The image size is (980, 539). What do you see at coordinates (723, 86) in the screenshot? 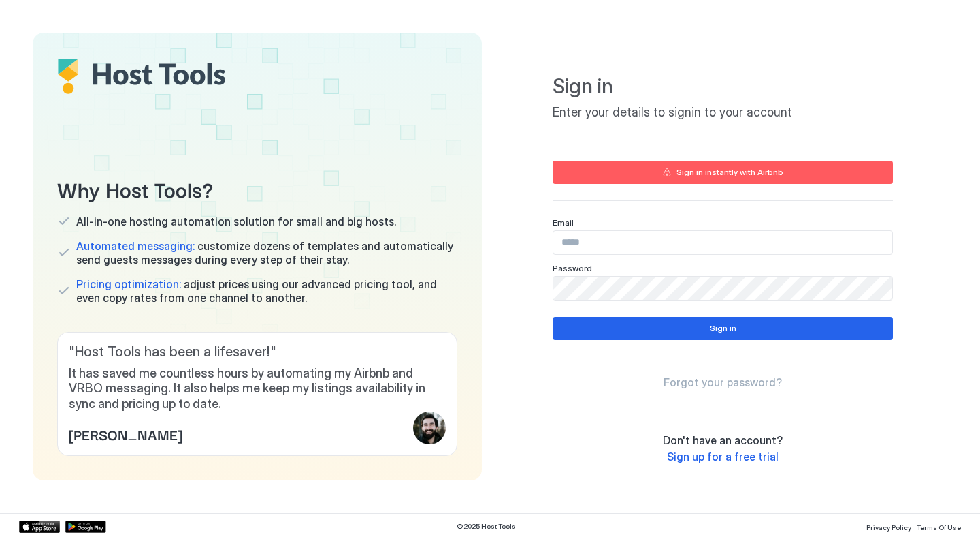
I see `span: Sign in` at bounding box center [723, 86].